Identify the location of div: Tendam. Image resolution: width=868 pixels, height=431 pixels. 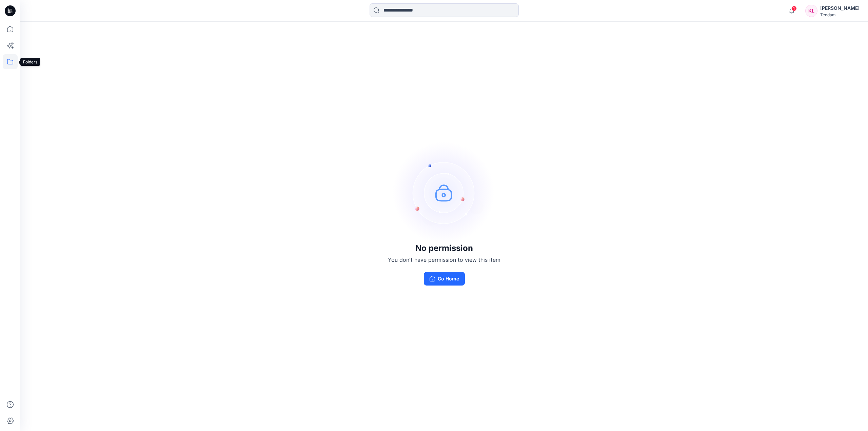
(840, 15).